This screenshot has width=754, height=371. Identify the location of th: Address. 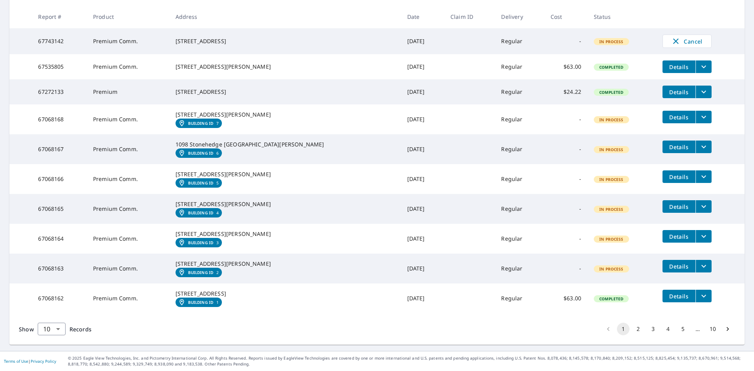
(285, 16).